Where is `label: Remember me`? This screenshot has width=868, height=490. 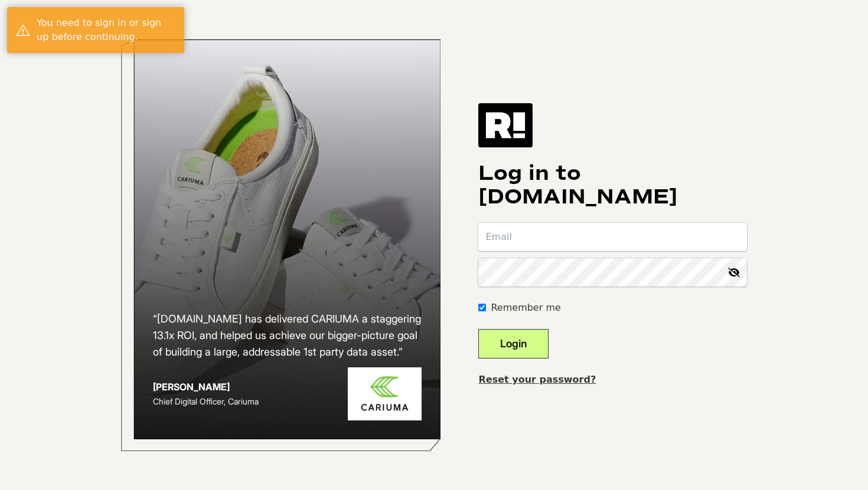 label: Remember me is located at coordinates (525, 308).